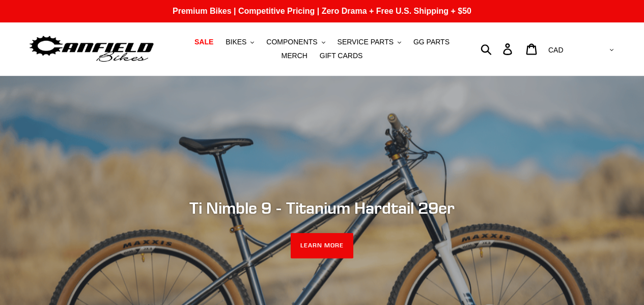 The height and width of the screenshot is (305, 644). What do you see at coordinates (236, 42) in the screenshot?
I see `span: BIKES` at bounding box center [236, 42].